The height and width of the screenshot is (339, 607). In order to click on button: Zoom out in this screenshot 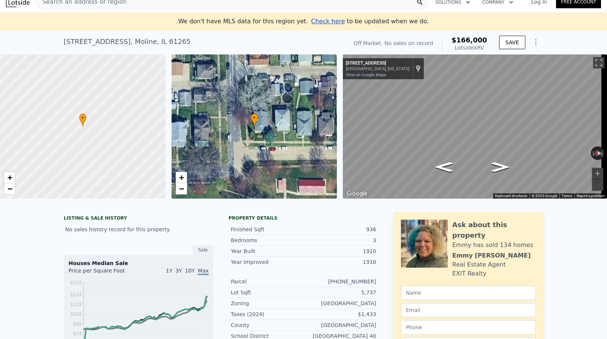, I will do `click(598, 185)`.